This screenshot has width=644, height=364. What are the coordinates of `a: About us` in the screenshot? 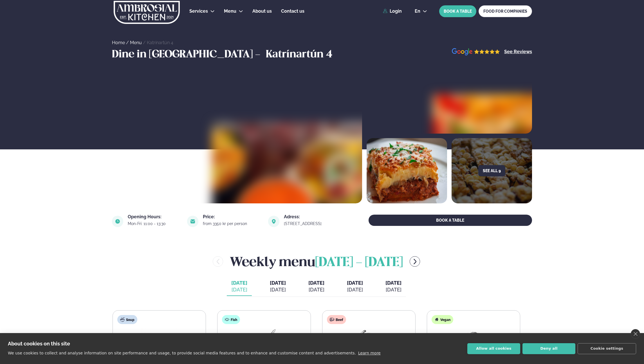 It's located at (262, 11).